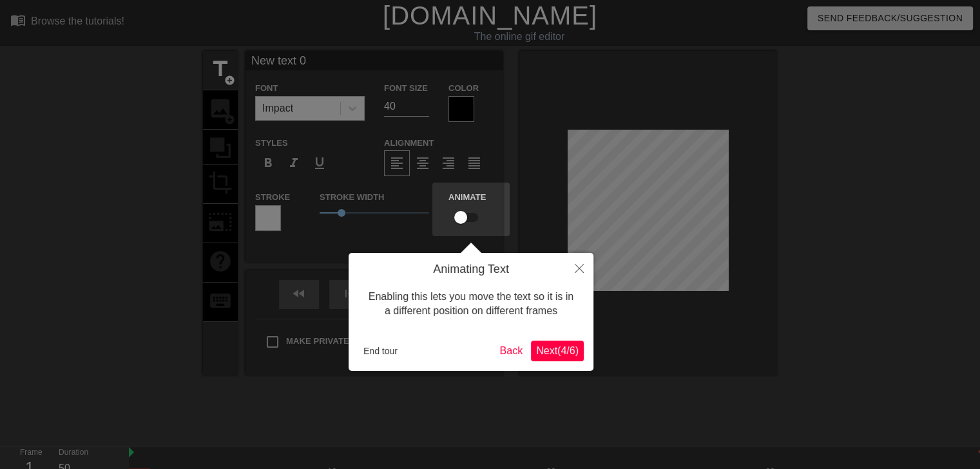 The width and height of the screenshot is (980, 469). What do you see at coordinates (557, 350) in the screenshot?
I see `span: Next ( 4 / 6 )` at bounding box center [557, 350].